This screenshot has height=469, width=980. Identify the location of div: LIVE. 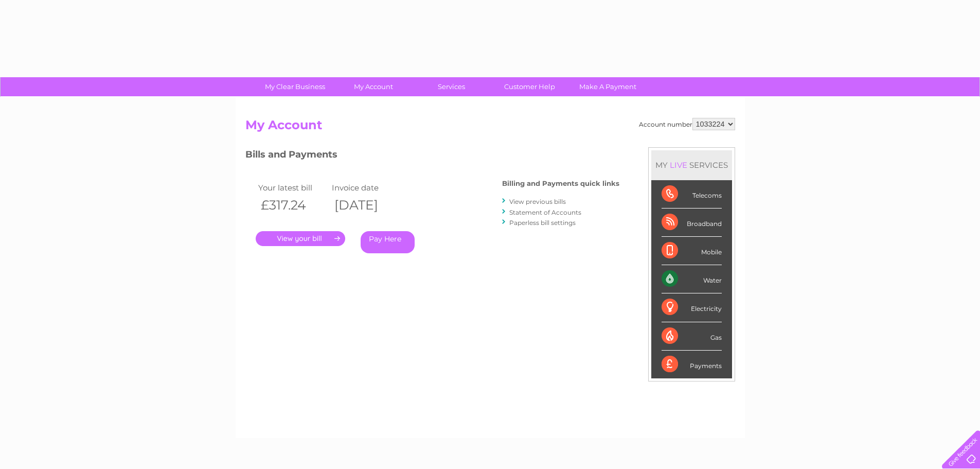
(679, 165).